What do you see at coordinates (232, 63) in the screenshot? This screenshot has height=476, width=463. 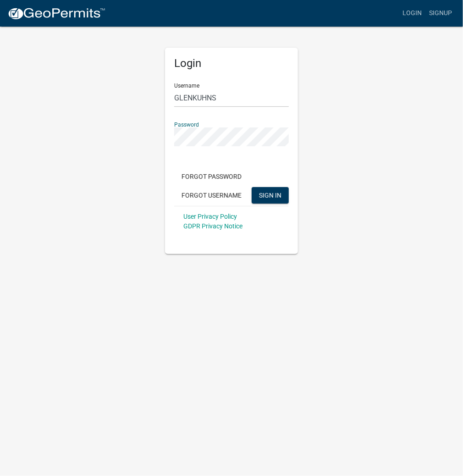 I see `h5: Login` at bounding box center [232, 63].